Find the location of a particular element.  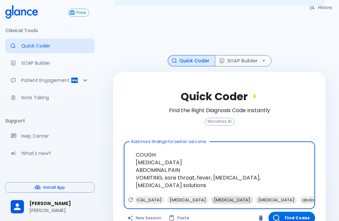

p: Help Center is located at coordinates (55, 136).